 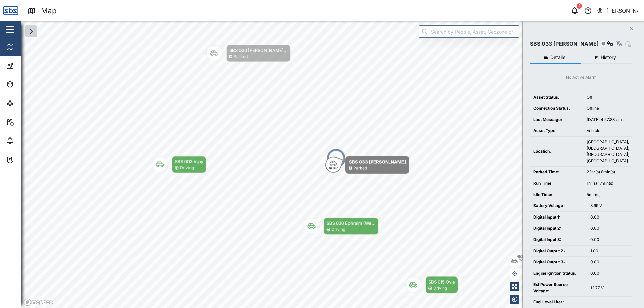 I want to click on span: Details, so click(x=558, y=57).